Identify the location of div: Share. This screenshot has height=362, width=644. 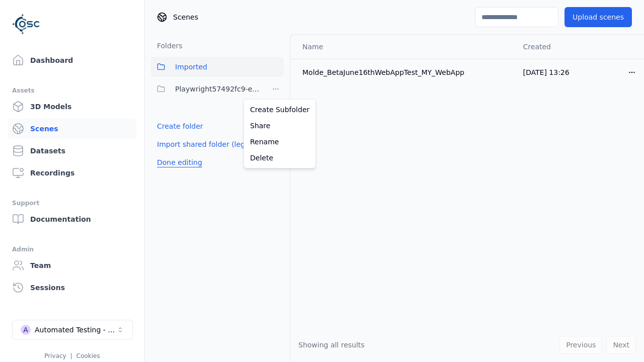
(280, 126).